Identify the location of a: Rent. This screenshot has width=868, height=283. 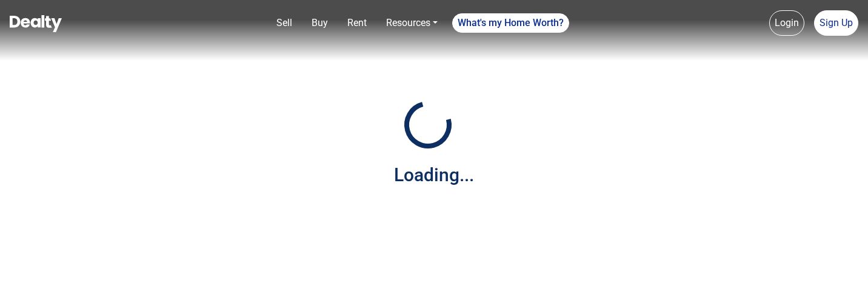
(357, 23).